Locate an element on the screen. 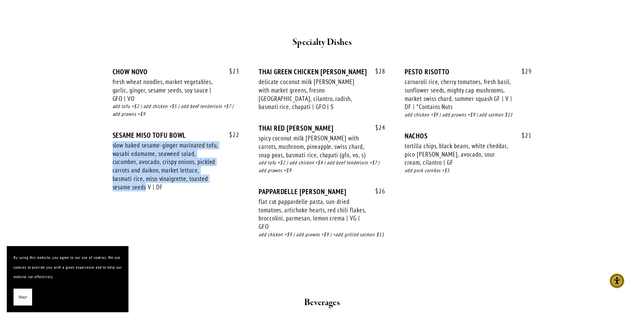 The width and height of the screenshot is (644, 319). span: 21 is located at coordinates (523, 136).